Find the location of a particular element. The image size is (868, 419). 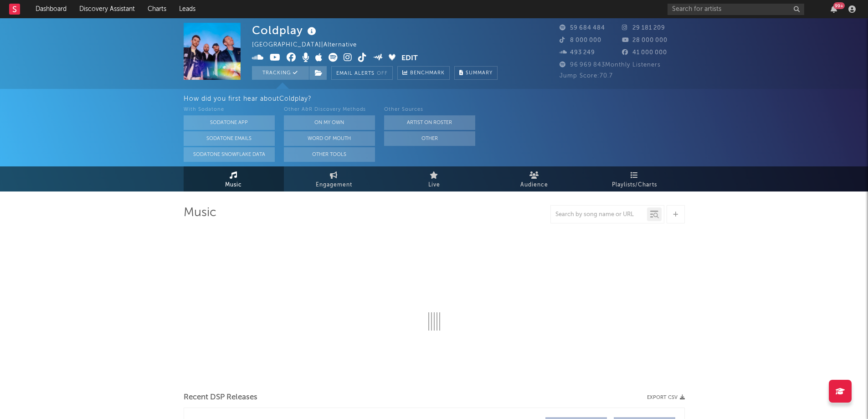

button: Edit is located at coordinates (410, 58).